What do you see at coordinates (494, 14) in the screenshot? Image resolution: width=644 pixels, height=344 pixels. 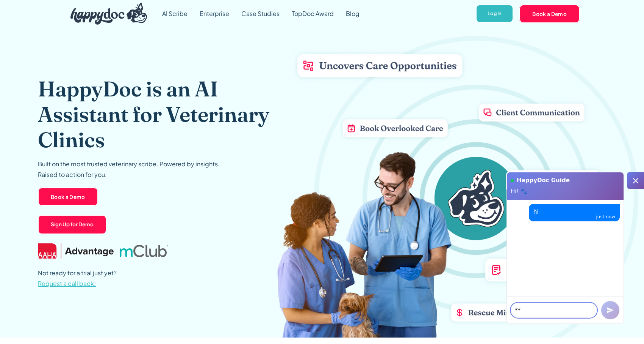 I see `a: Log In` at bounding box center [494, 14].